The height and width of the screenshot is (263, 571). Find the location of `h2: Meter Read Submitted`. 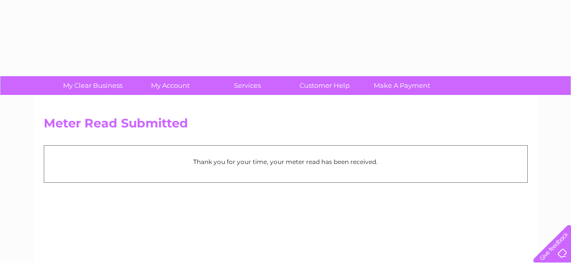

h2: Meter Read Submitted is located at coordinates (286, 126).